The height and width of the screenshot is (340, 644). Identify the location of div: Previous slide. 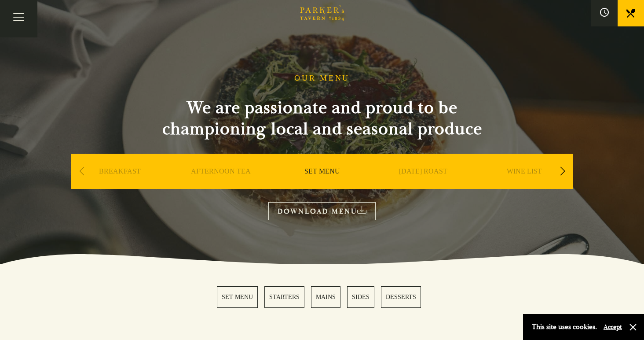
(81, 171).